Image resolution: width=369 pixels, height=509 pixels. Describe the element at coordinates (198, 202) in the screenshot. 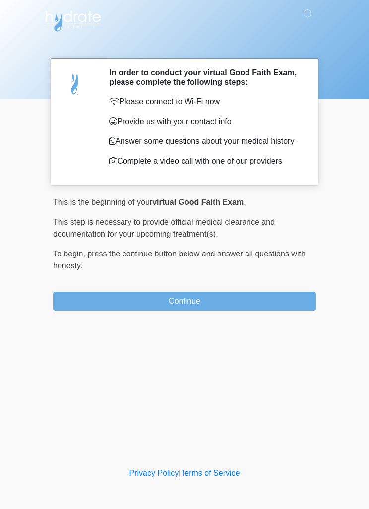

I see `strong: virtual Good Faith Exam` at that location.